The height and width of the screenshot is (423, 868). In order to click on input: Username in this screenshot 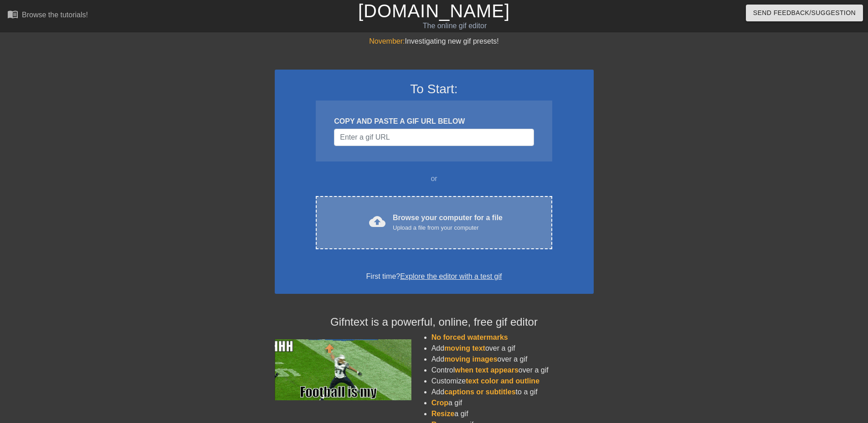, I will do `click(434, 137)`.